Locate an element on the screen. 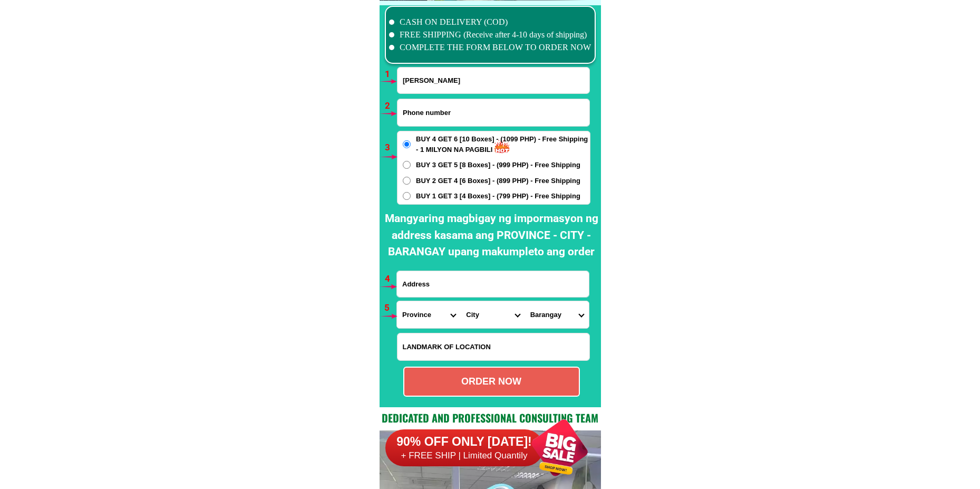 The height and width of the screenshot is (489, 980). input: BUY 4 GET 6 [10 Boxes] - (1099 PHP) - Free Shipping - 1 MILYON NA PAGBILI is located at coordinates (406, 144).